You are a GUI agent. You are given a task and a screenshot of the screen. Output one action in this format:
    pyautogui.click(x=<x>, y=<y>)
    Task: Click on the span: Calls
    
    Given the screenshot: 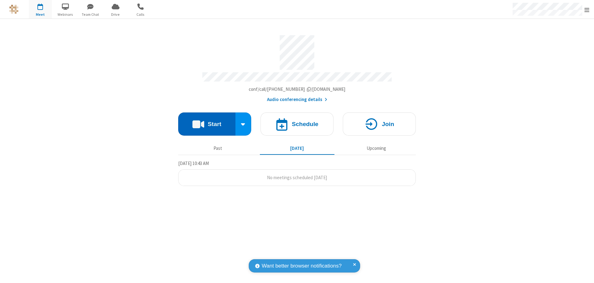 What is the action you would take?
    pyautogui.click(x=140, y=15)
    